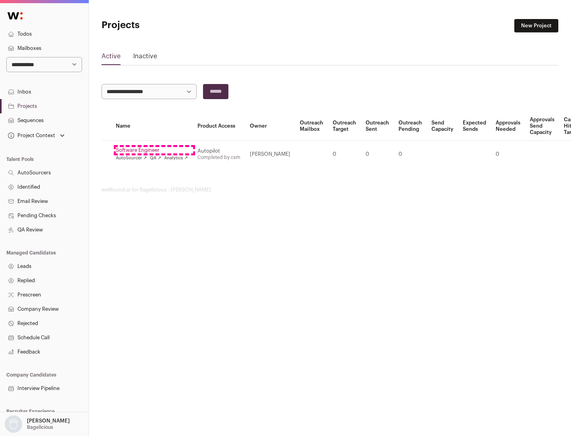 This screenshot has width=571, height=436. Describe the element at coordinates (40, 428) in the screenshot. I see `p: Bagelicious` at that location.